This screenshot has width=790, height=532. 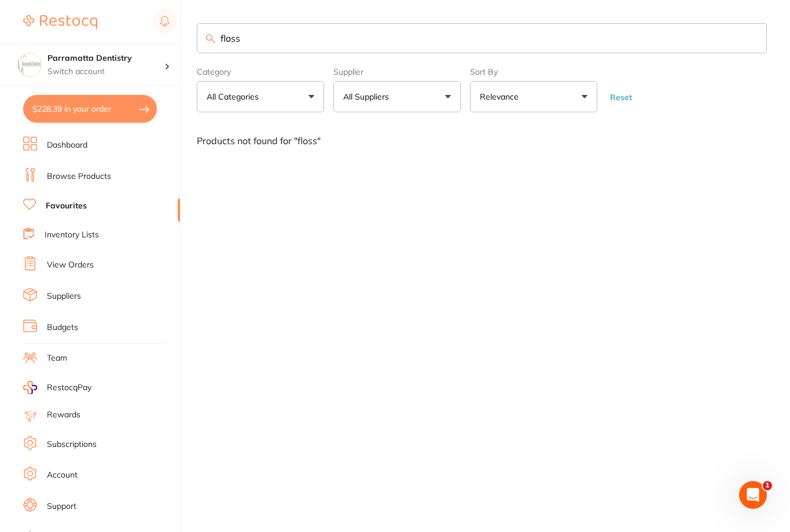 What do you see at coordinates (397, 96) in the screenshot?
I see `button: All Suppliers` at bounding box center [397, 96].